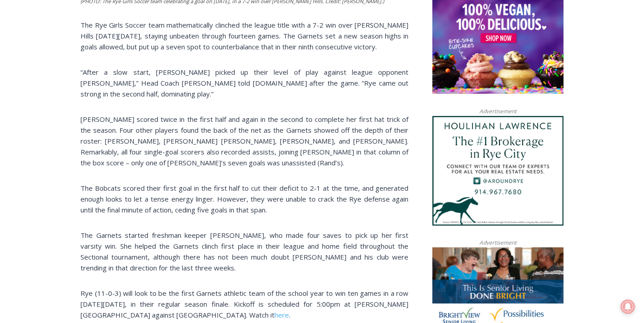  What do you see at coordinates (498, 171) in the screenshot?
I see `a: Houlihan Lawrence The #1 Brokerage in Rye City` at bounding box center [498, 171].